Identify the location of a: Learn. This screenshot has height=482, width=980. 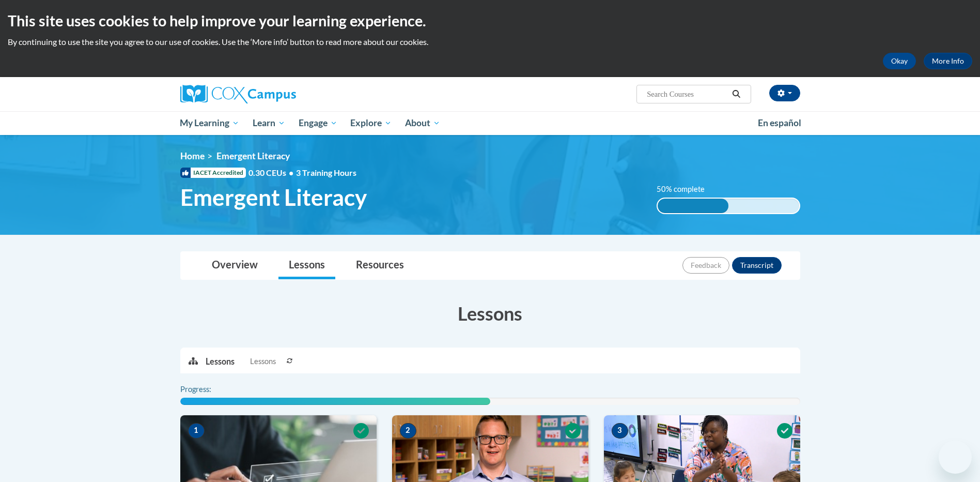
(269, 123).